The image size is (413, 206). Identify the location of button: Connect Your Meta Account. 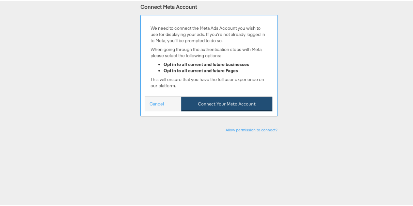
(226, 102).